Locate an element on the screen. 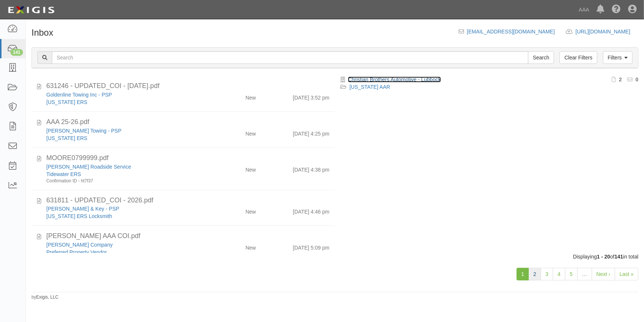 The width and height of the screenshot is (644, 322). b: 0 is located at coordinates (638, 79).